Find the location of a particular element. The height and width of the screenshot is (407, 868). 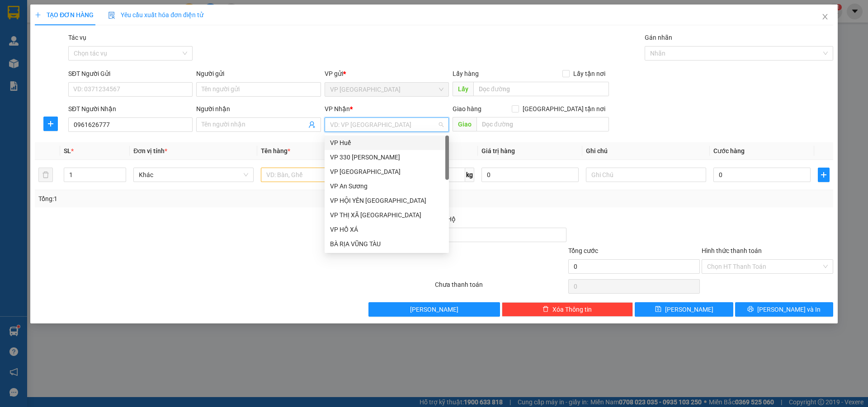

div: SĐT Người Gửi is located at coordinates (130, 74).